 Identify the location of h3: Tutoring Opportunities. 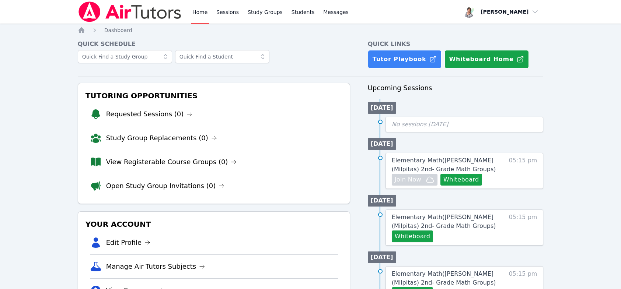
(214, 96).